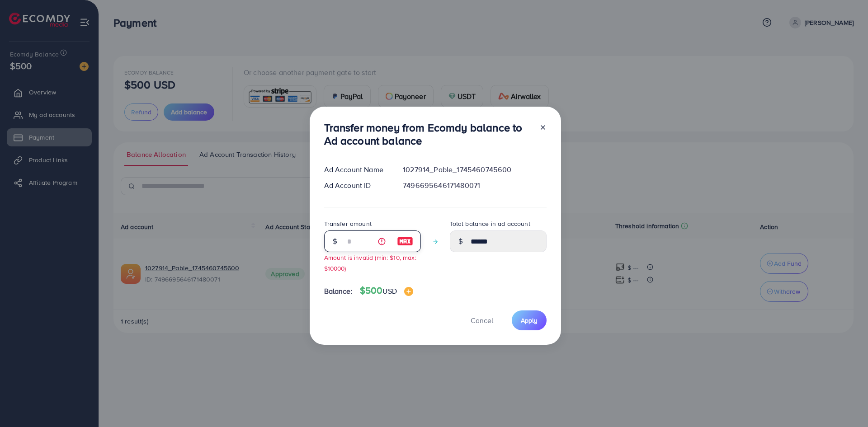 This screenshot has width=868, height=427. I want to click on small: Amount is invalid (min: $10, max: $10000), so click(370, 263).